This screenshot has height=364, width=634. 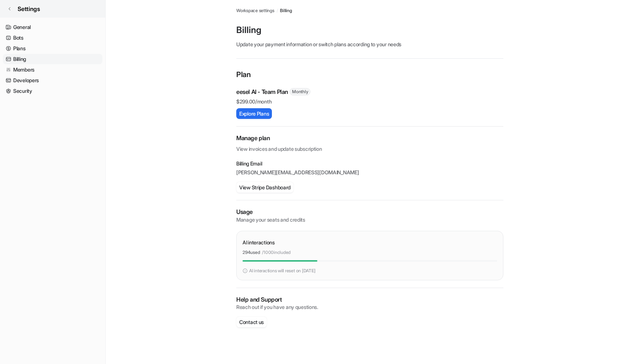 I want to click on span: Monthly, so click(x=300, y=91).